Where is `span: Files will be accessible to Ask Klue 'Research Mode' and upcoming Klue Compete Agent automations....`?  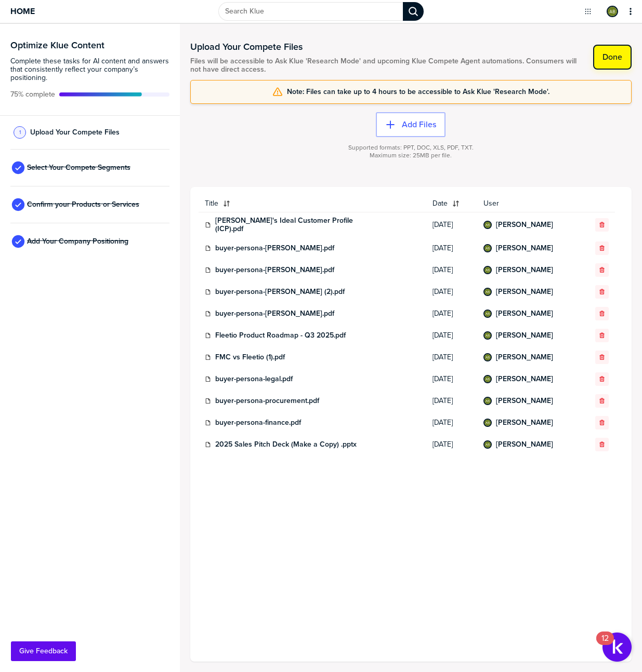 span: Files will be accessible to Ask Klue 'Research Mode' and upcoming Klue Compete Agent automations.... is located at coordinates (386, 66).